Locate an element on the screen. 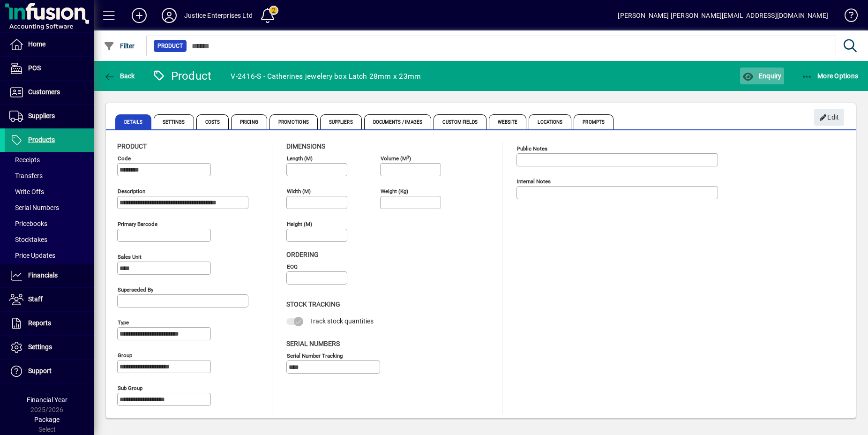 The width and height of the screenshot is (868, 435). span: Filter is located at coordinates (119, 46).